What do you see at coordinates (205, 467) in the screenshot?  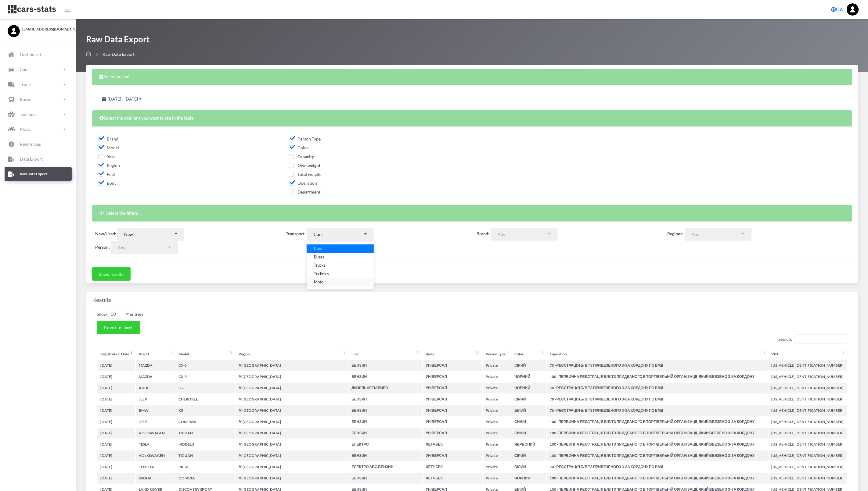 I see `th: PRIUS` at bounding box center [205, 467].